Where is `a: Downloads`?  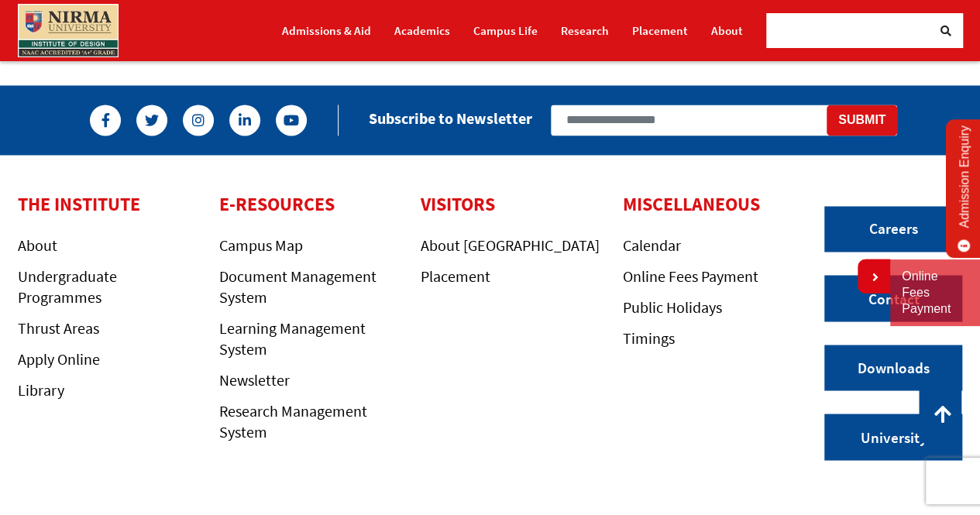
a: Downloads is located at coordinates (893, 368).